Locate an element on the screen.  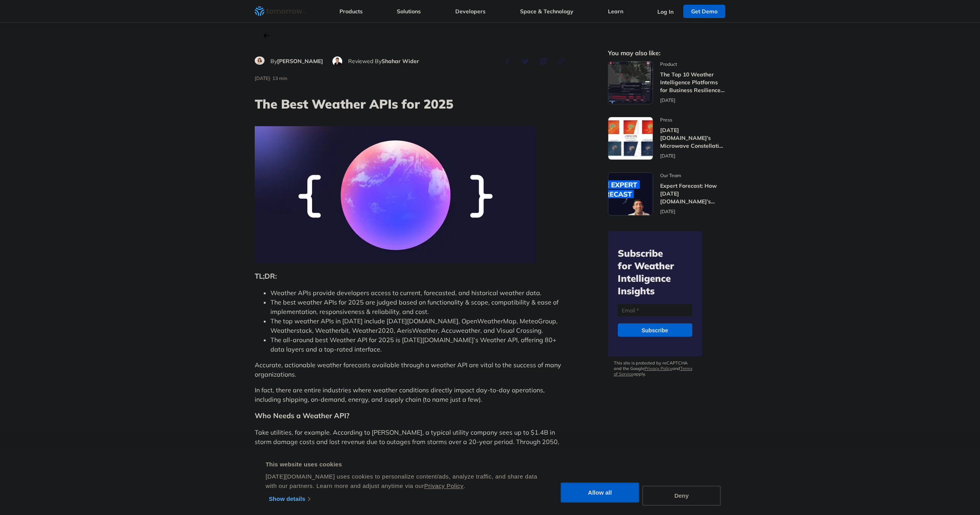
a: $1.7B in costs and lost revenues is located at coordinates (389, 451).